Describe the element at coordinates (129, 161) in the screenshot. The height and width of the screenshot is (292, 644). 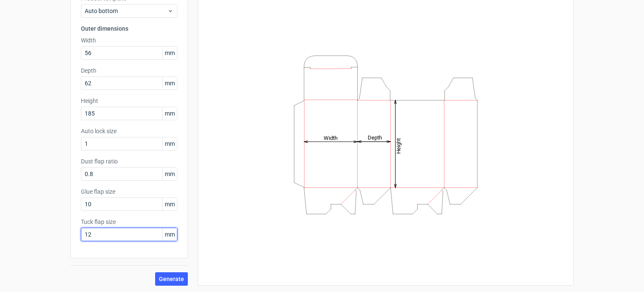
I see `label: Dust flap ratio` at that location.